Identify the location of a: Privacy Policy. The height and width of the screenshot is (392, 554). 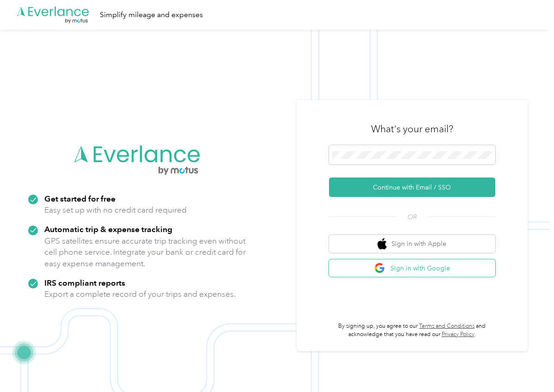
(458, 334).